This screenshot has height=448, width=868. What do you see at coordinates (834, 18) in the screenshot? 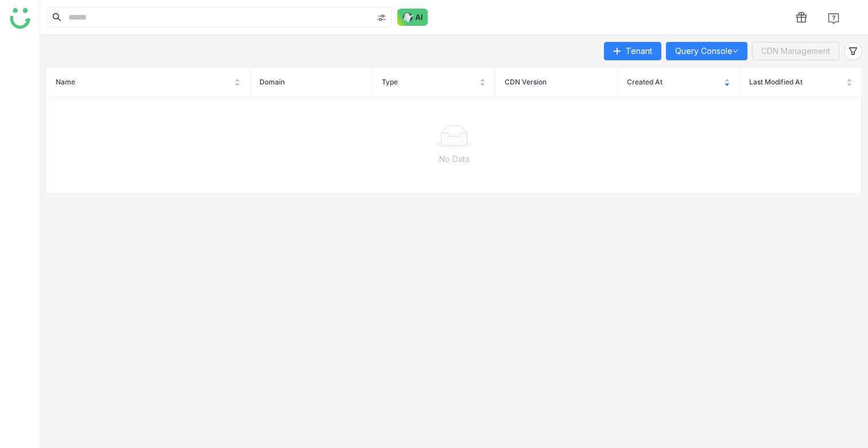
I see `img: help.svg` at bounding box center [834, 18].